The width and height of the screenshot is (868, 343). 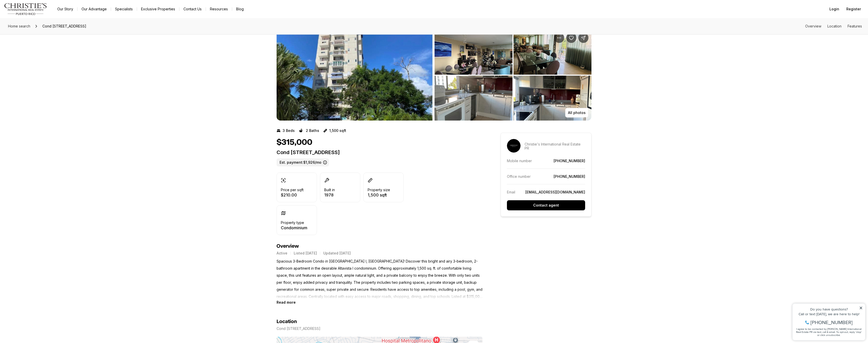 What do you see at coordinates (519, 176) in the screenshot?
I see `p: Office number` at bounding box center [519, 176].